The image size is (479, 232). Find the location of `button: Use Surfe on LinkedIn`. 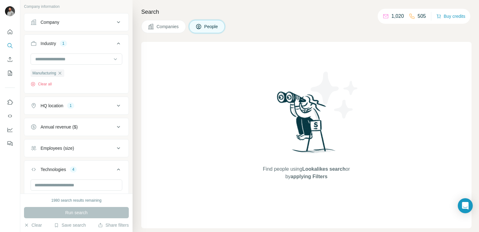

button: Use Surfe on LinkedIn is located at coordinates (10, 102).